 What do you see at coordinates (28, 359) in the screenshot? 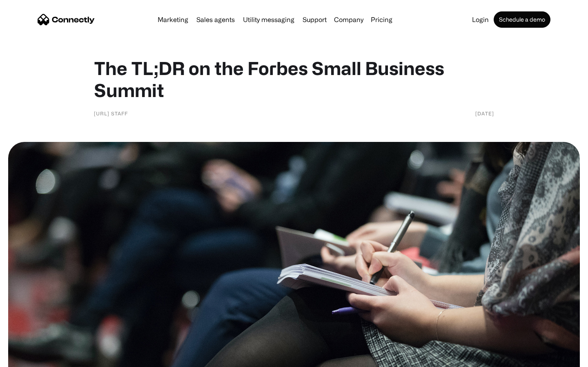
I see `aside: Language selected: English` at bounding box center [28, 359].